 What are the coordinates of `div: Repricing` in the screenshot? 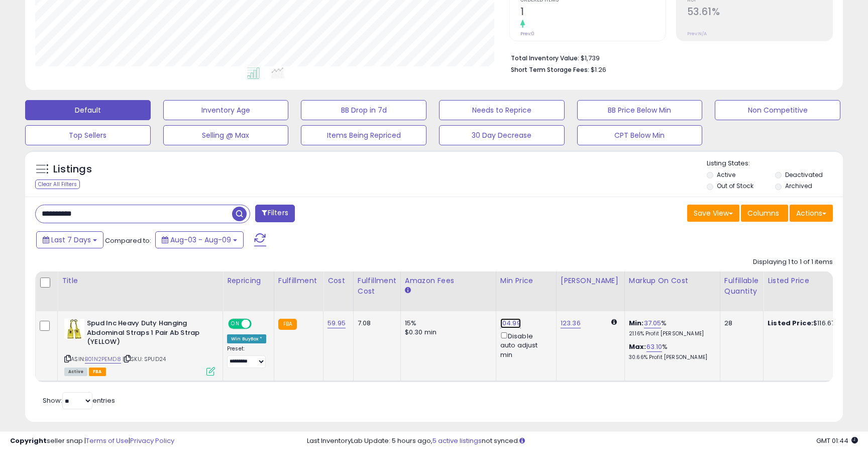 It's located at (248, 281).